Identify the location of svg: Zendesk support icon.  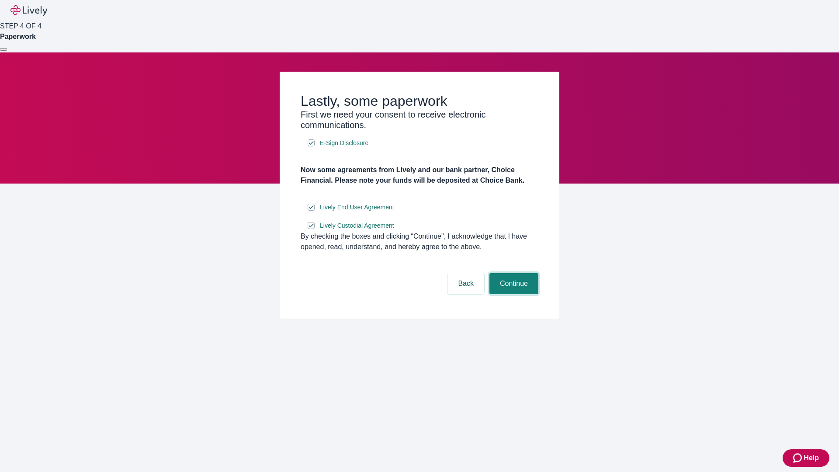
(799, 458).